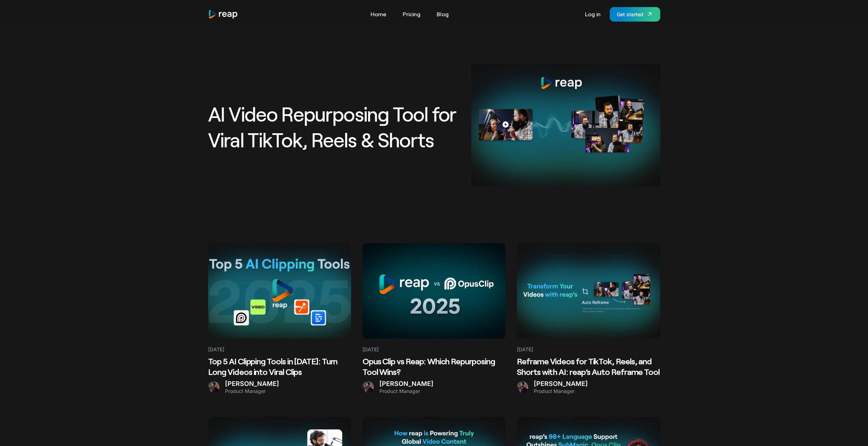 The image size is (868, 446). What do you see at coordinates (223, 14) in the screenshot?
I see `a: home` at bounding box center [223, 14].